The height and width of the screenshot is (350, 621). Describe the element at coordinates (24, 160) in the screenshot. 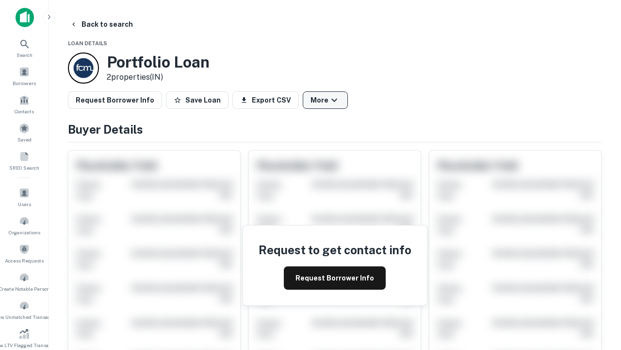

I see `div: SREO Search` at that location.